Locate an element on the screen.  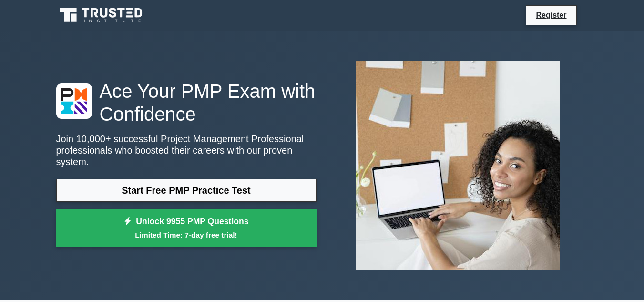
a: Register is located at coordinates (551, 15).